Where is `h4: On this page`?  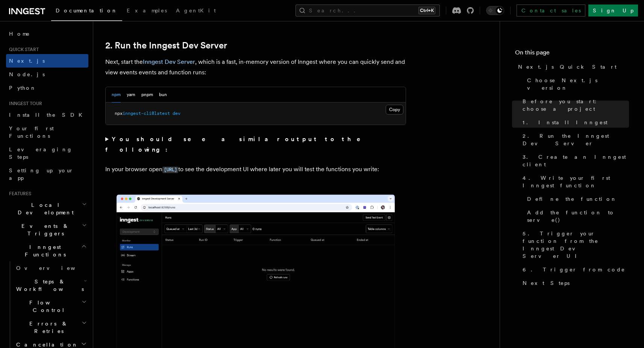 h4: On this page is located at coordinates (572, 54).